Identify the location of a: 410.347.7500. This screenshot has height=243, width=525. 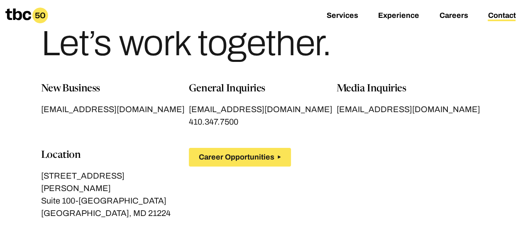
(213, 122).